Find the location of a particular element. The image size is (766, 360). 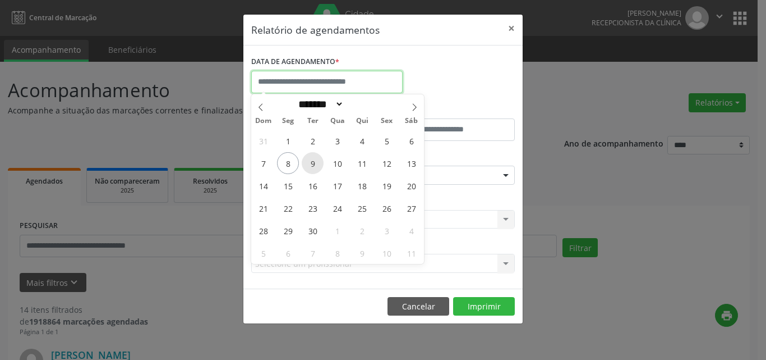

span: Setembro 26, 2025 is located at coordinates (387, 208).